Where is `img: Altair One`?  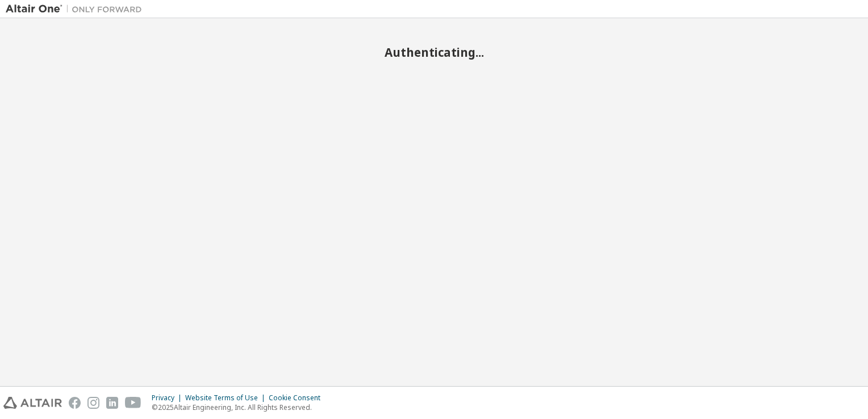 img: Altair One is located at coordinates (77, 9).